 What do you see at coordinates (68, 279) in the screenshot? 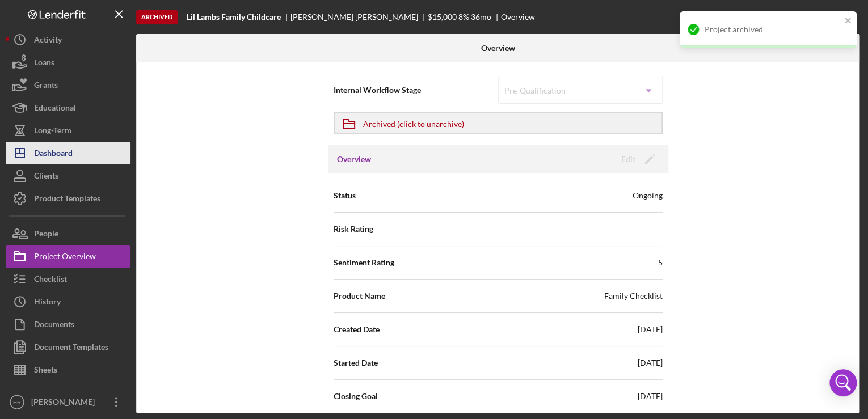
I see `button: Checklist` at bounding box center [68, 279].